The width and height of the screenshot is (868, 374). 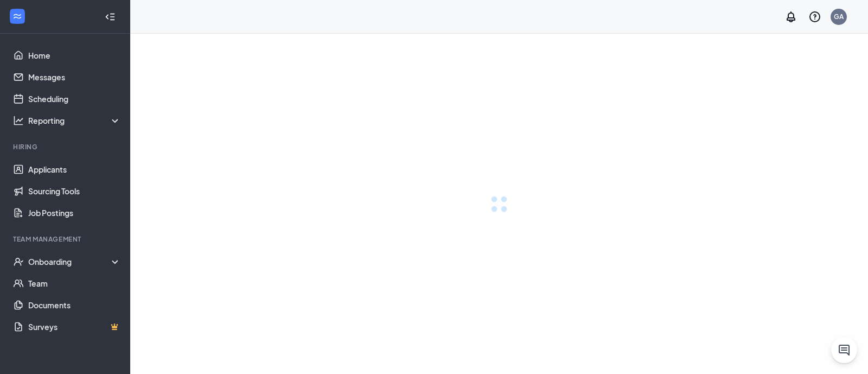 I want to click on svg: QuestionInfo, so click(x=815, y=17).